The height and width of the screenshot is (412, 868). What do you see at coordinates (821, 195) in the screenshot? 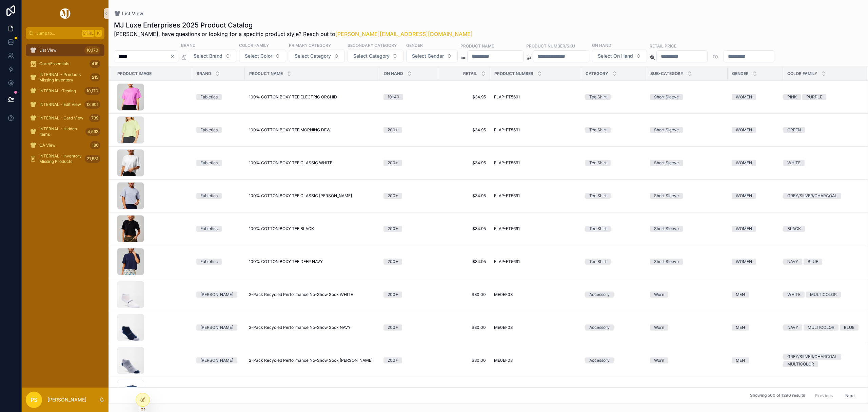
I see `a: GREY/SILVER/CHARCOAL` at bounding box center [821, 195].